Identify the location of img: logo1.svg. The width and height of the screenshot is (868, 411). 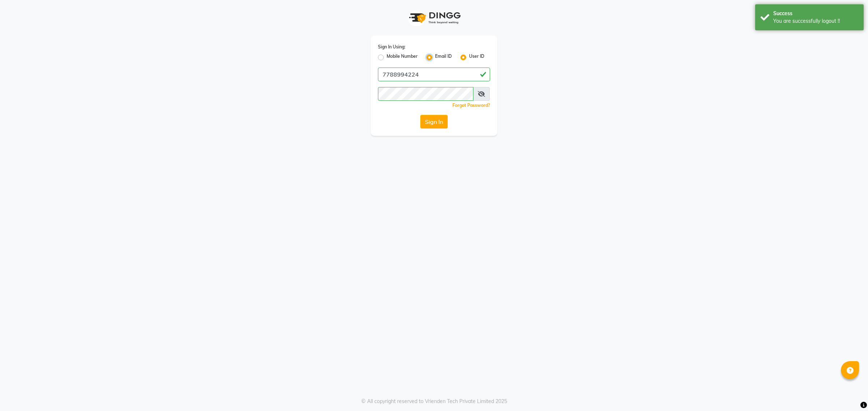
(434, 18).